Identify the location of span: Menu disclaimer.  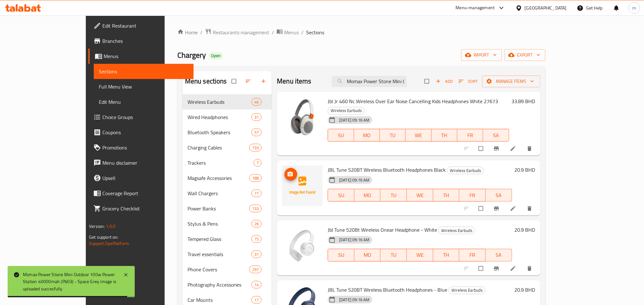
(145, 162).